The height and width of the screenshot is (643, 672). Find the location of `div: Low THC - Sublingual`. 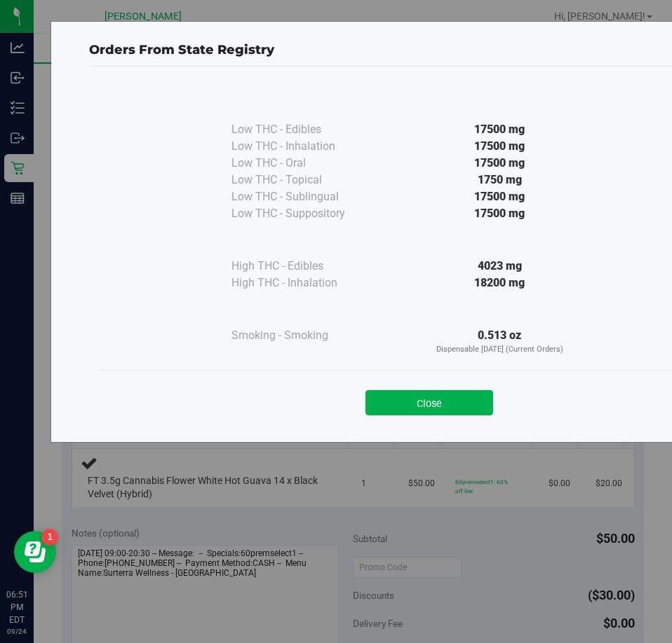

div: Low THC - Sublingual is located at coordinates (302, 197).